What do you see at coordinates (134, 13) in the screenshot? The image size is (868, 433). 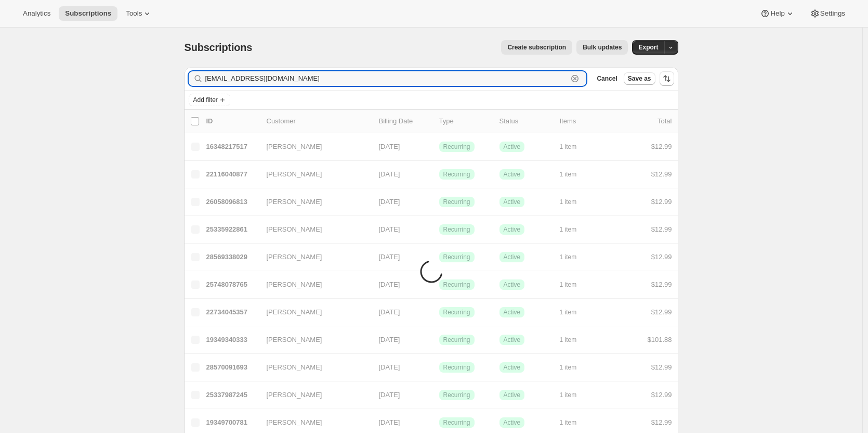 I see `span: Tools` at bounding box center [134, 13].